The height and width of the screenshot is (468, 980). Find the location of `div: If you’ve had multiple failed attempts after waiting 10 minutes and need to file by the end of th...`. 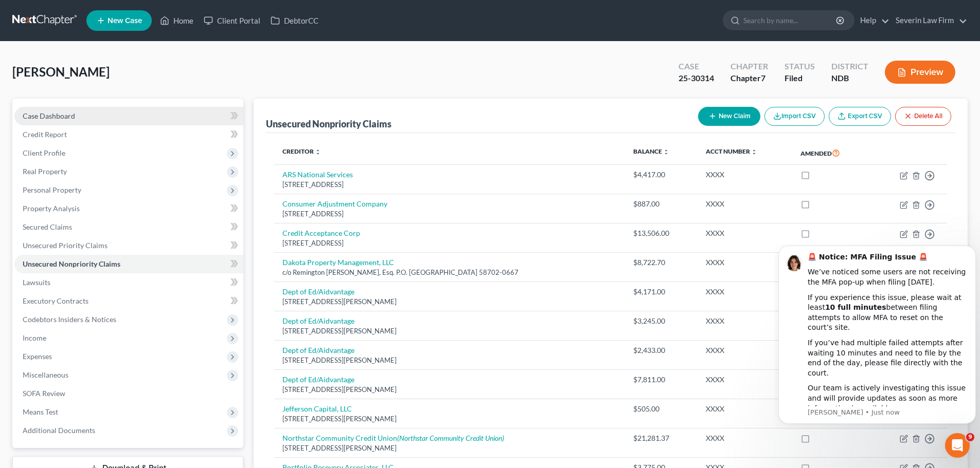

div: If you’ve had multiple failed attempts after waiting 10 minutes and need to file by the end of th... is located at coordinates (114, 114).